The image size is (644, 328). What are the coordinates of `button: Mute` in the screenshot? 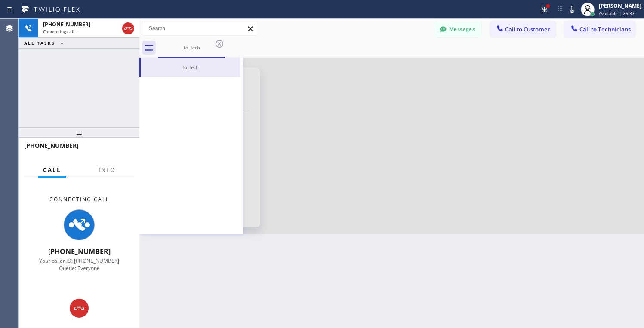 It's located at (573, 9).